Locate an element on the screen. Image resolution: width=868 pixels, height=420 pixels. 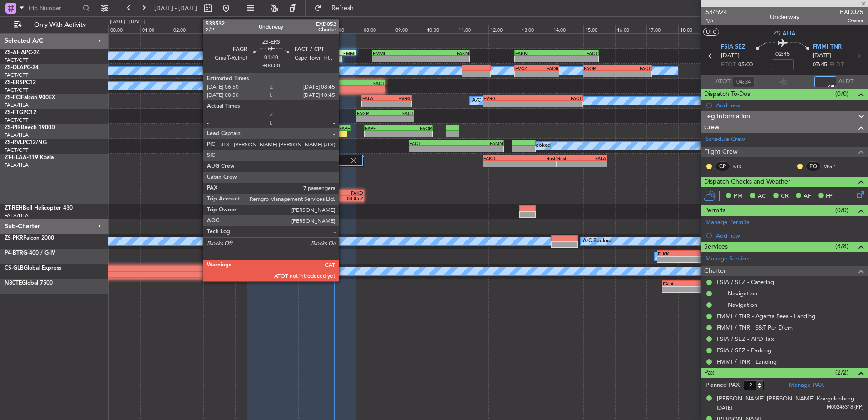
span: ALDT is located at coordinates (846, 82).